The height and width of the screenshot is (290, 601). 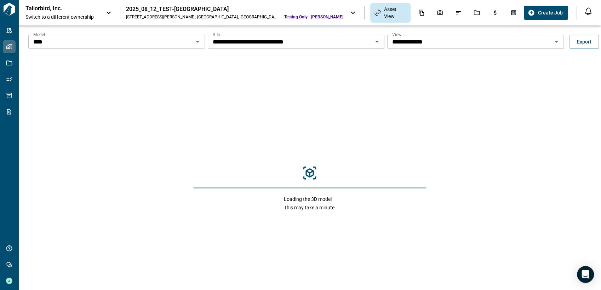 What do you see at coordinates (584, 42) in the screenshot?
I see `span: Export` at bounding box center [584, 42].